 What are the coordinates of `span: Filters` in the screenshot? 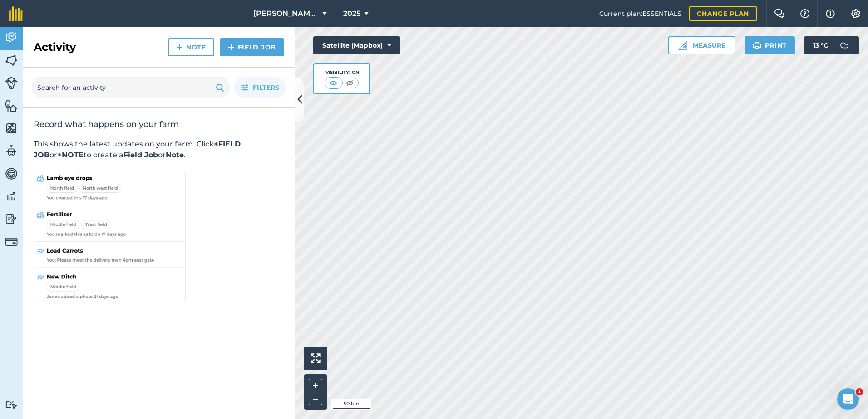 It's located at (266, 87).